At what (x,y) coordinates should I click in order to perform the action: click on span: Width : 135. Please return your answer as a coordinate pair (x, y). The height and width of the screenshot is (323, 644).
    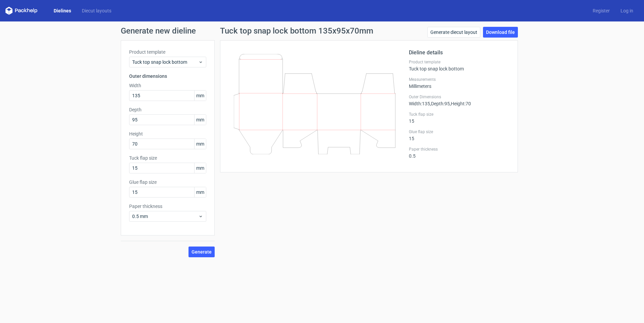
    Looking at the image, I should click on (419, 104).